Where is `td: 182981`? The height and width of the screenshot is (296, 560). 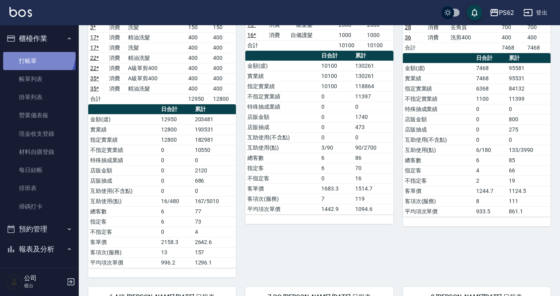
td: 182981 is located at coordinates (215, 140).